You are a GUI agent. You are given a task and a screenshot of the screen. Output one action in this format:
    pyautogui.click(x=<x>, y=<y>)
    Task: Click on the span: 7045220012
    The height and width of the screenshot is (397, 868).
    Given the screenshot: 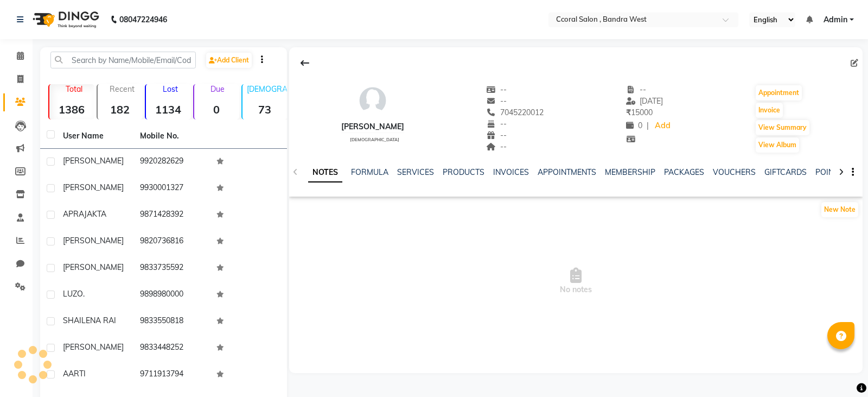 What is the action you would take?
    pyautogui.click(x=515, y=112)
    